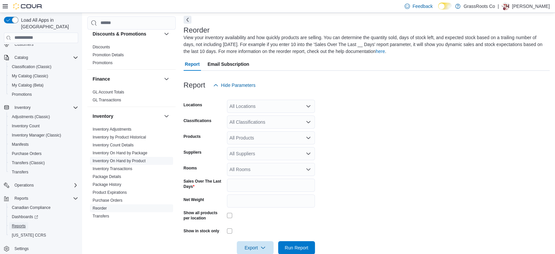  What do you see at coordinates (119, 34) in the screenshot?
I see `h3: Discounts & Promotions` at bounding box center [119, 34].